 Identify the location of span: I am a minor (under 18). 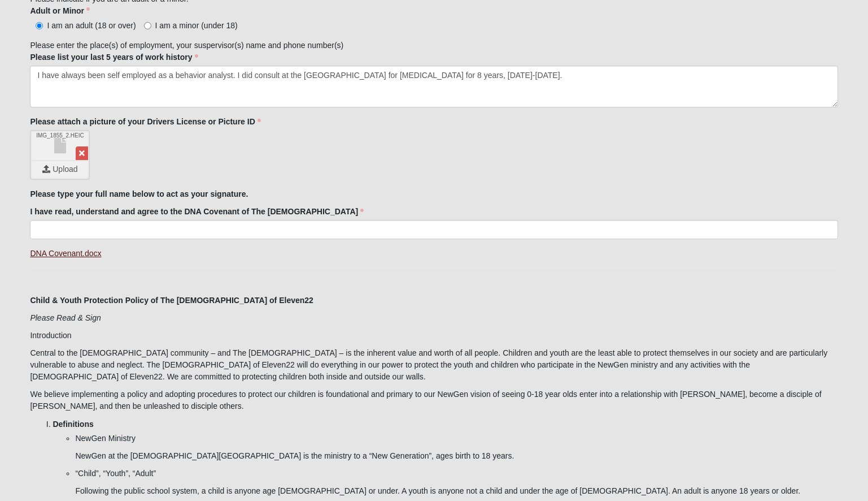
(197, 26).